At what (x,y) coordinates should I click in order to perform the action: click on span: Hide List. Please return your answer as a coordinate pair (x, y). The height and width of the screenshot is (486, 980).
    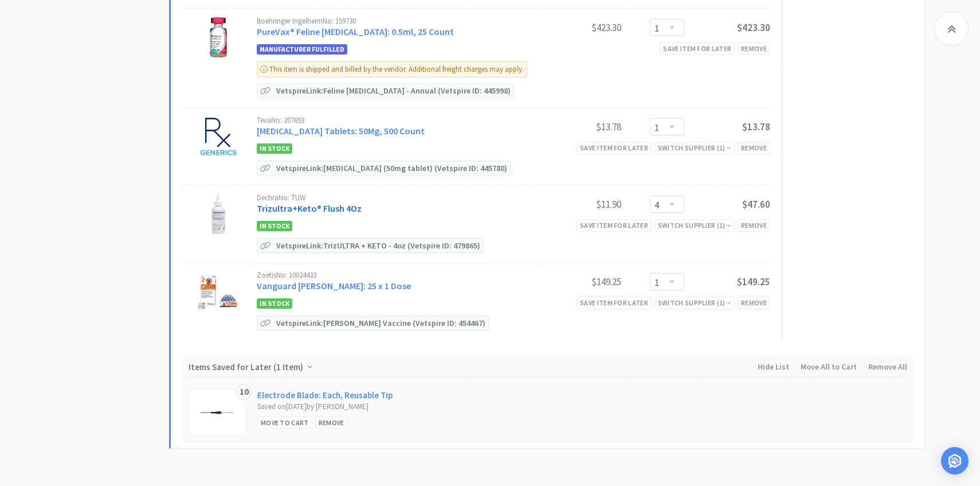
    Looking at the image, I should click on (773, 366).